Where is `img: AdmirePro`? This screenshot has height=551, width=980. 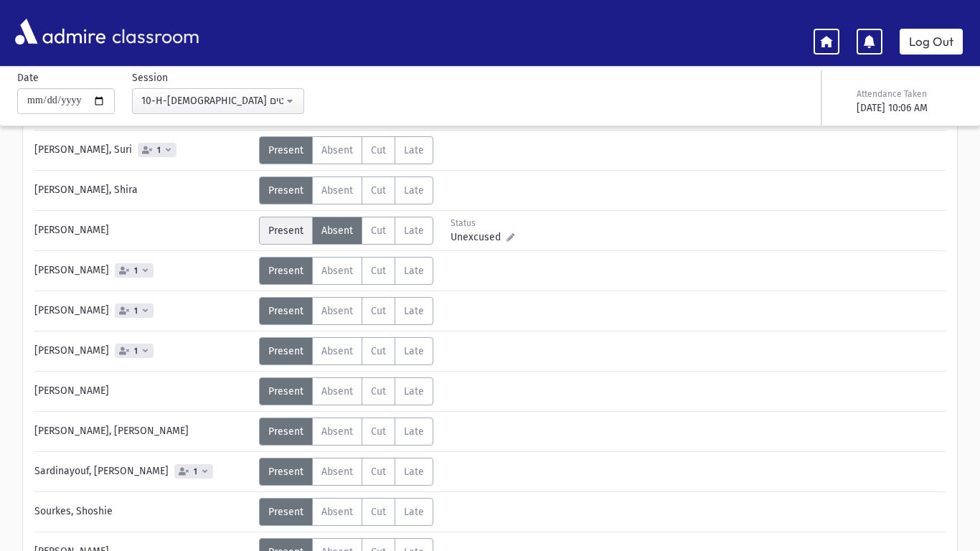 img: AdmirePro is located at coordinates (61, 32).